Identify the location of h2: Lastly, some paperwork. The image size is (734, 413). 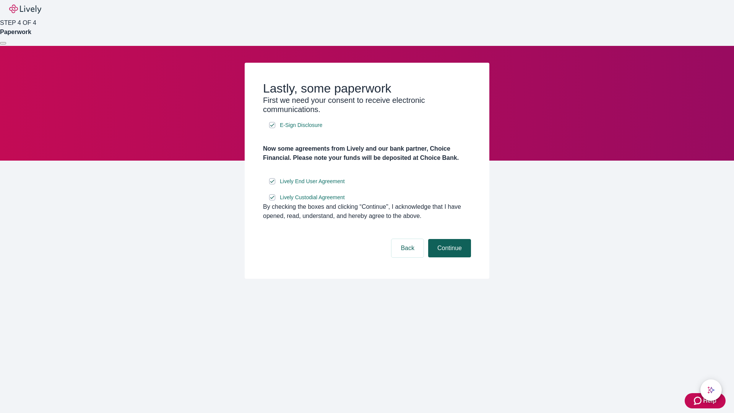
(367, 88).